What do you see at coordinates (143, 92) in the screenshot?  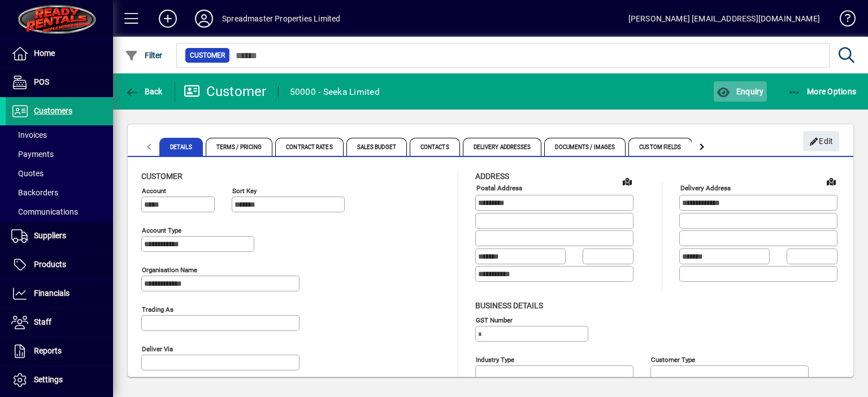 I see `button: Back` at bounding box center [143, 92].